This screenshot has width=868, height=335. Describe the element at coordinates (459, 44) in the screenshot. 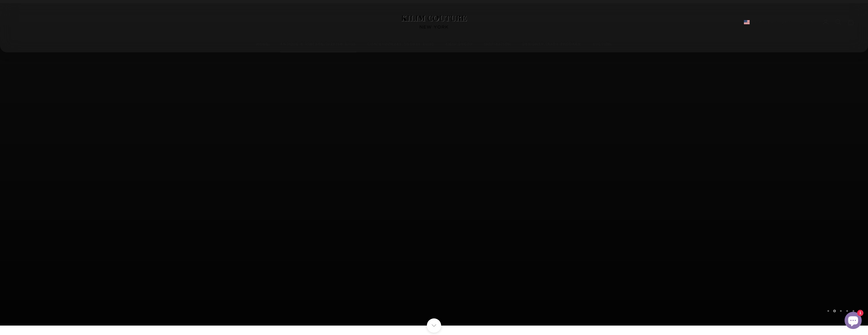

I see `summary: Kilim Decor` at that location.